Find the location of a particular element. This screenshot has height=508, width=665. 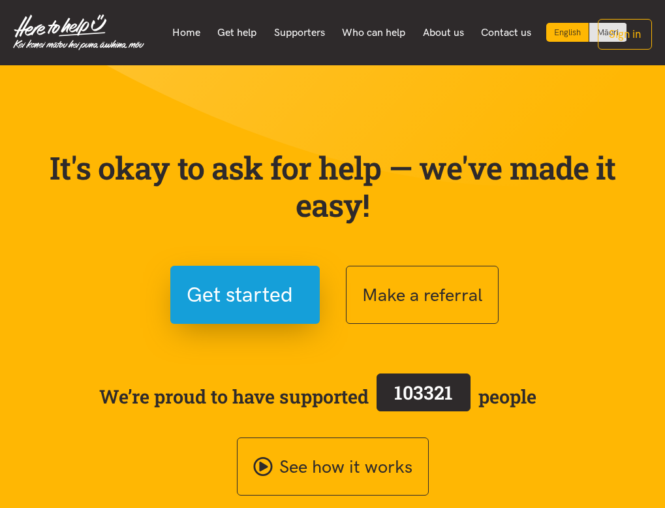

img: Home is located at coordinates (78, 32).